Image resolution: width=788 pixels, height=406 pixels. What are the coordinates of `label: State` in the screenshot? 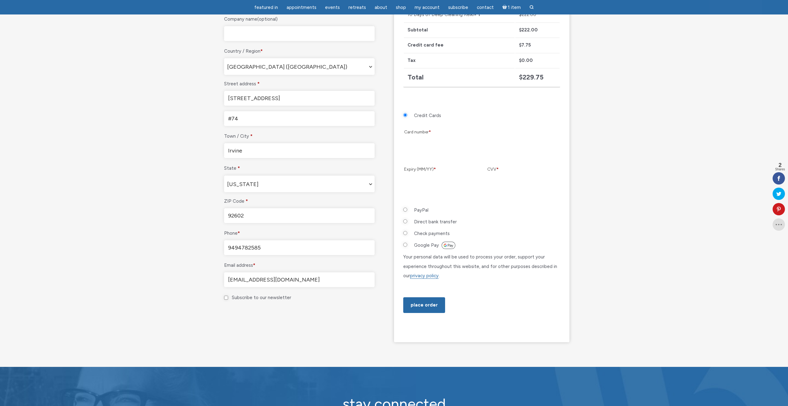 It's located at (299, 168).